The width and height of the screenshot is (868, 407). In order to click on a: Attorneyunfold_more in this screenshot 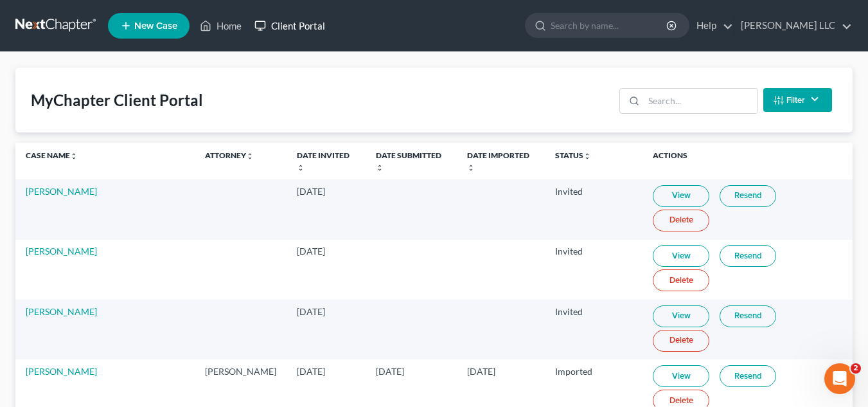, I will do `click(229, 155)`.